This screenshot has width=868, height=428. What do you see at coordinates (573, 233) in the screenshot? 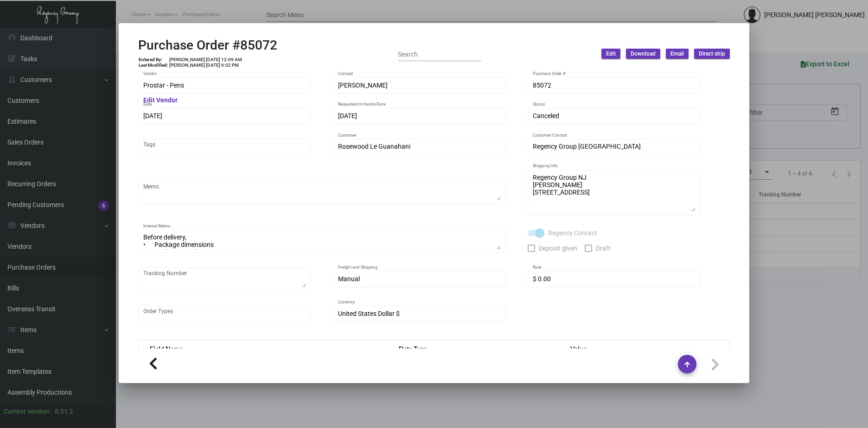
I see `span: Regency Contact` at bounding box center [573, 233].